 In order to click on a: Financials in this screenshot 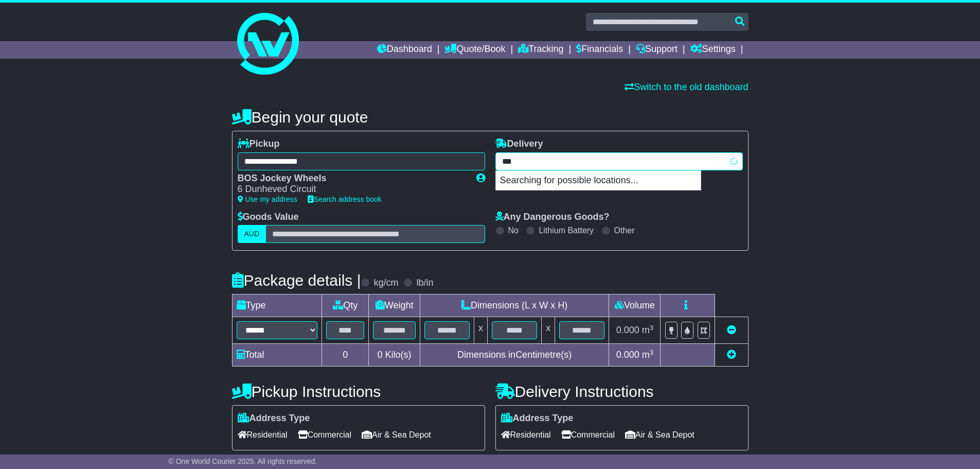, I will do `click(599, 50)`.